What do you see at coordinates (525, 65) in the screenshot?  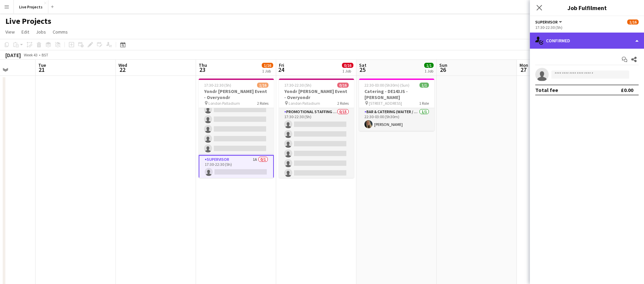 I see `span: Mon` at bounding box center [525, 65].